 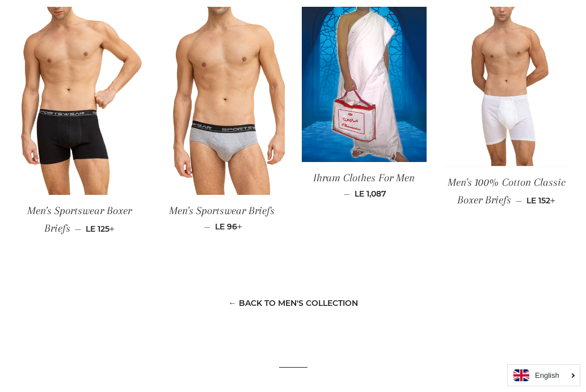 What do you see at coordinates (293, 303) in the screenshot?
I see `a: ← Back to Men's Collection` at bounding box center [293, 303].